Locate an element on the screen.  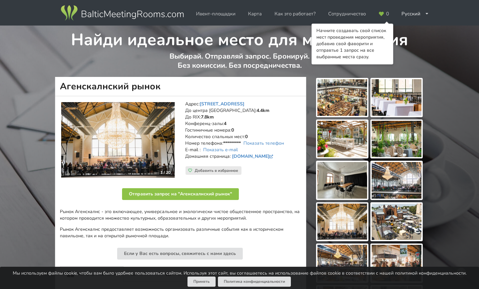
strong: 4 is located at coordinates (225, 123).